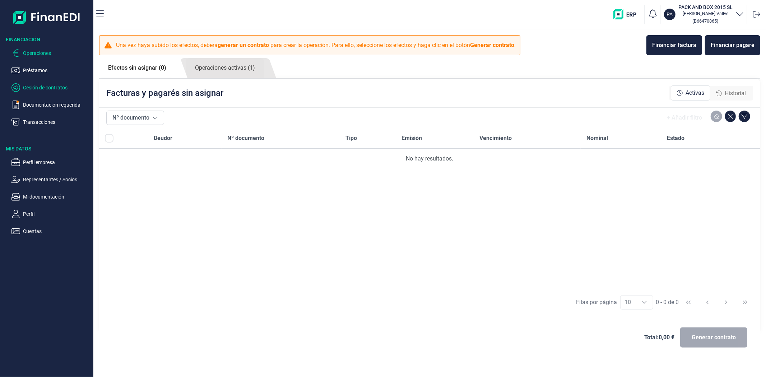  What do you see at coordinates (51, 162) in the screenshot?
I see `button: Perfil empresa` at bounding box center [51, 162].